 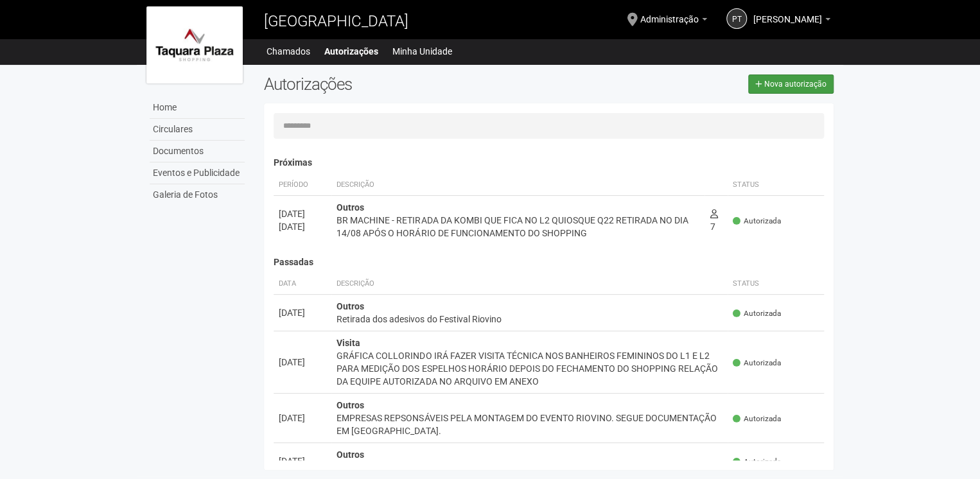 I want to click on img: logo.jpg, so click(x=195, y=45).